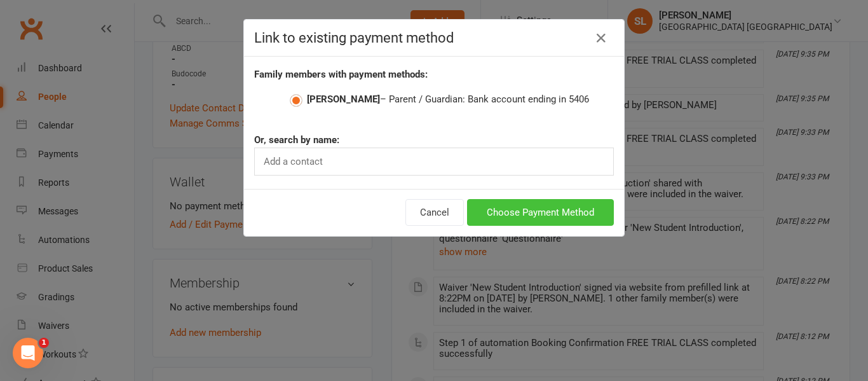 Image resolution: width=868 pixels, height=381 pixels. I want to click on strong: Or, search by name:, so click(297, 140).